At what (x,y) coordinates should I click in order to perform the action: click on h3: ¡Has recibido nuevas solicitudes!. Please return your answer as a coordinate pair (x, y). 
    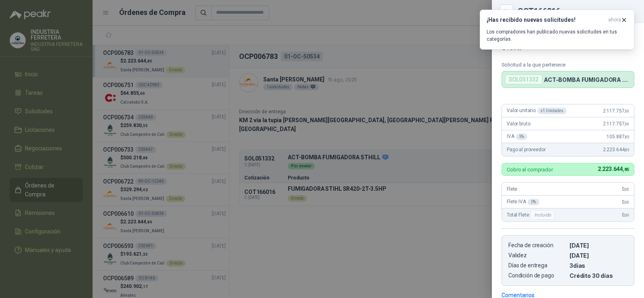
    Looking at the image, I should click on (546, 20).